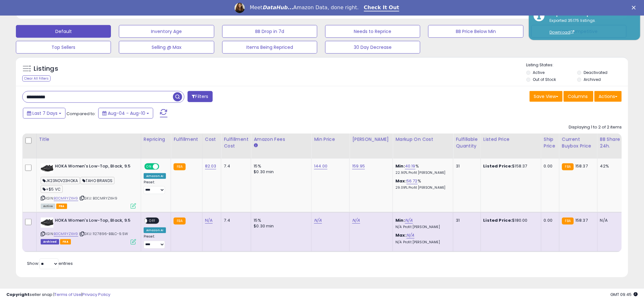  I want to click on span: Listings that have been deleted from Seller Central, so click(50, 241).